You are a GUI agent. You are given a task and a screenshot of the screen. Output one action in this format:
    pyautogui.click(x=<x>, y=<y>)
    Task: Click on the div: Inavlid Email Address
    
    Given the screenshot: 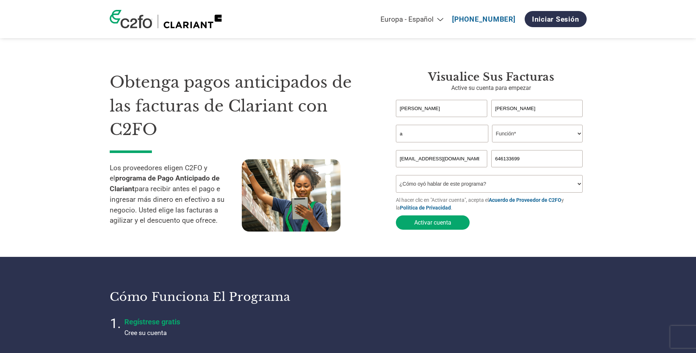 What is the action you would take?
    pyautogui.click(x=442, y=170)
    